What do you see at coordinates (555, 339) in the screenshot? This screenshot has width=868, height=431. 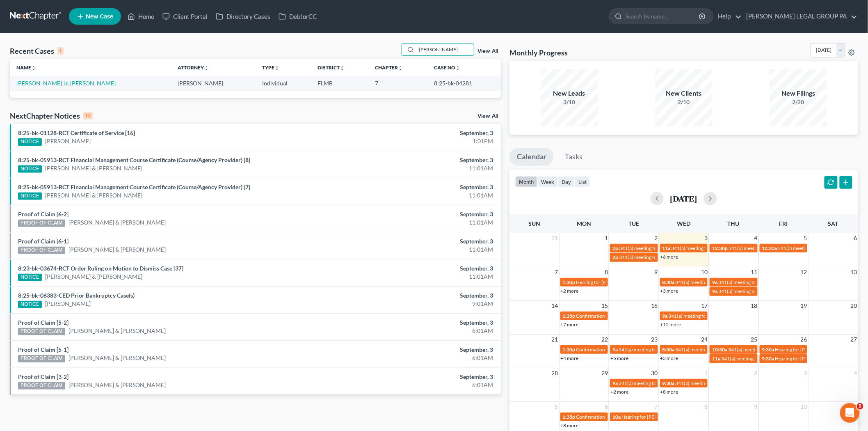 I see `span: 21` at bounding box center [555, 339].